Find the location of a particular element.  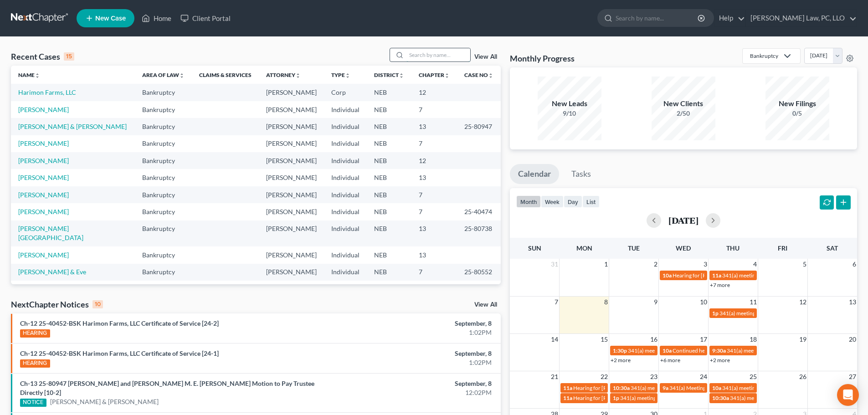

div: New Filings is located at coordinates (798, 104).